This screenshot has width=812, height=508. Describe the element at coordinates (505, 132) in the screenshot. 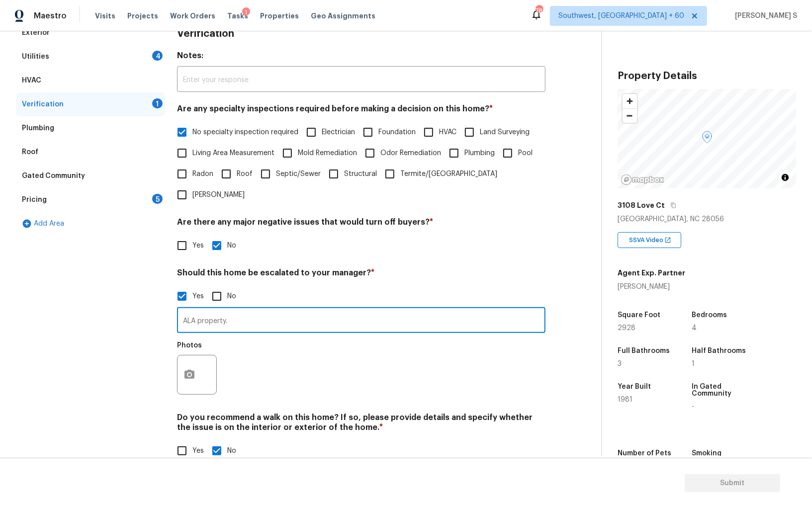

I see `span: Land Surveying` at that location.